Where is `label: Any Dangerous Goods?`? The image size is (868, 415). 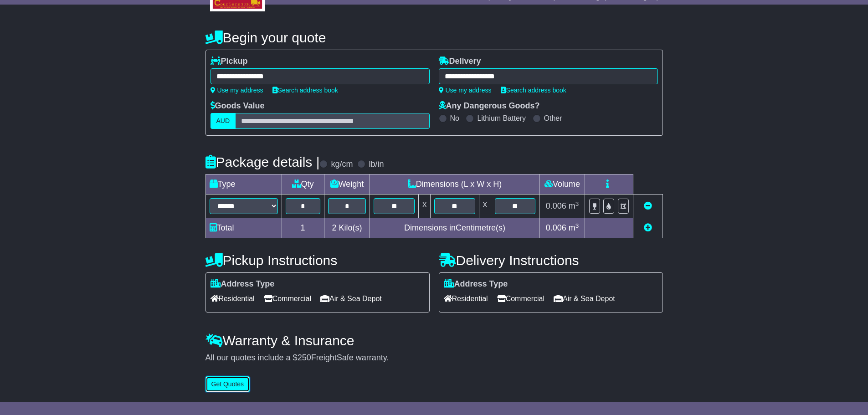
label: Any Dangerous Goods? is located at coordinates (489, 106).